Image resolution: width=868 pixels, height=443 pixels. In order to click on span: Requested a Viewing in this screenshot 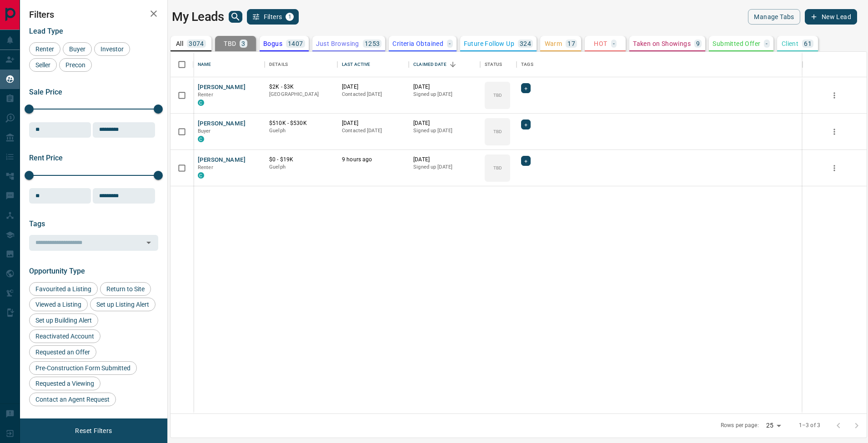, I will do `click(64, 384)`.